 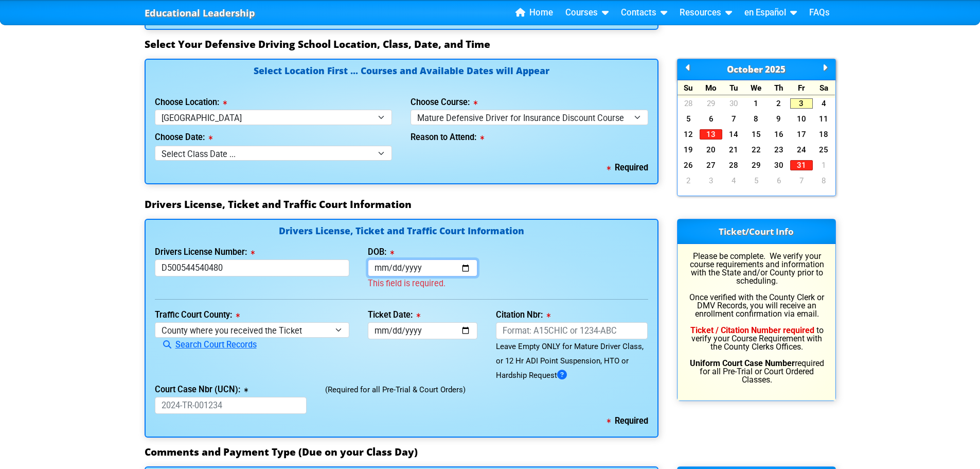 I want to click on label: Drivers License Number:, so click(x=205, y=252).